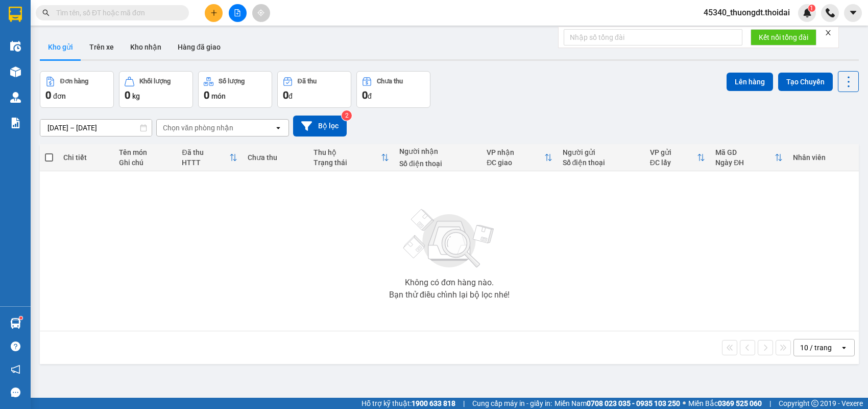 The width and height of the screenshot is (868, 409). I want to click on span: search, so click(46, 13).